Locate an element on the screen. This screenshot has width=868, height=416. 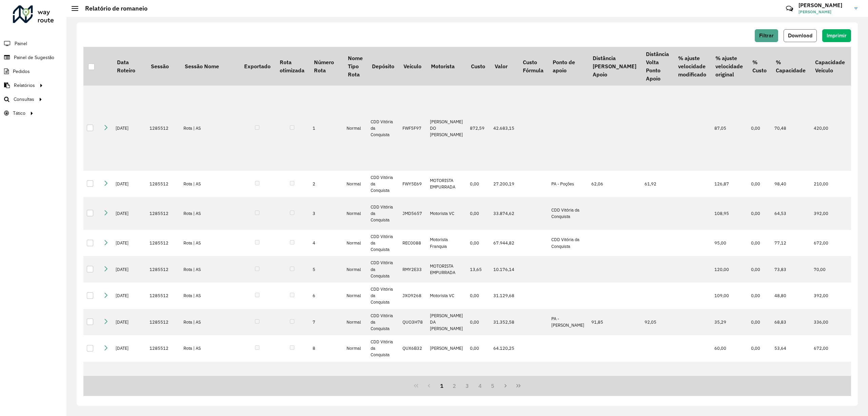
th: Sessão Nome is located at coordinates (209, 66).